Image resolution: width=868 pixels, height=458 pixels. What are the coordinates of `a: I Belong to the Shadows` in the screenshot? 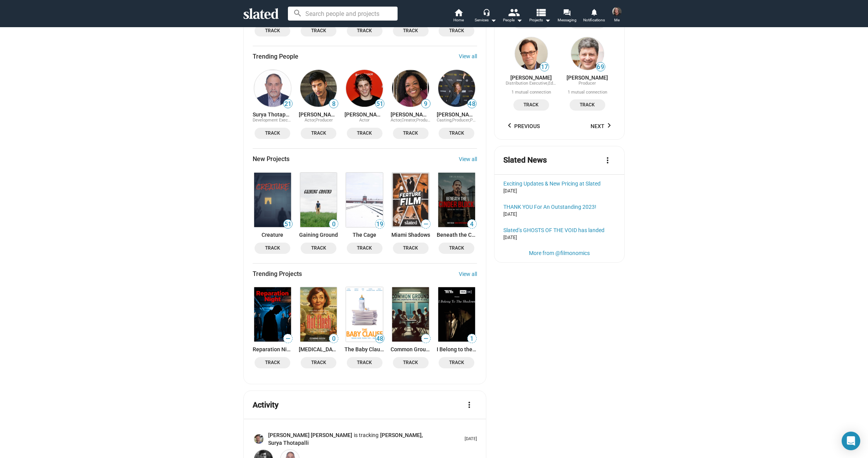 It's located at (457, 314).